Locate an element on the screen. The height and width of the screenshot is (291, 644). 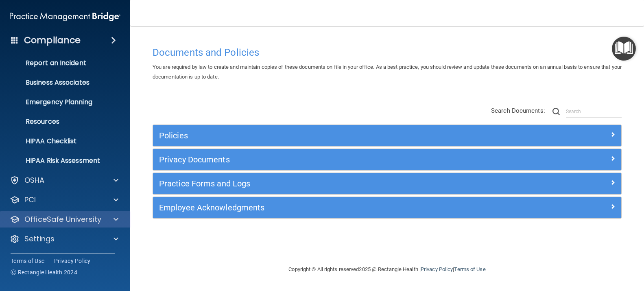
p: Report an Incident is located at coordinates (61, 63).